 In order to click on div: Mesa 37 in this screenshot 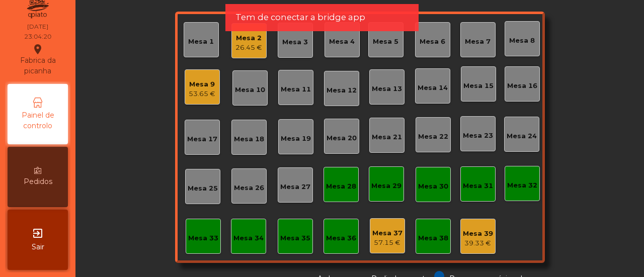, I will do `click(387, 233)`.